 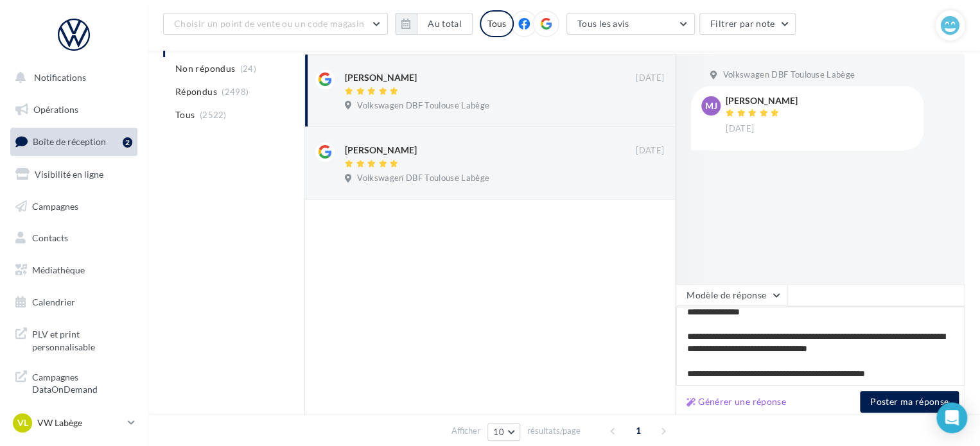 What do you see at coordinates (196, 92) in the screenshot?
I see `span: Répondus` at bounding box center [196, 92].